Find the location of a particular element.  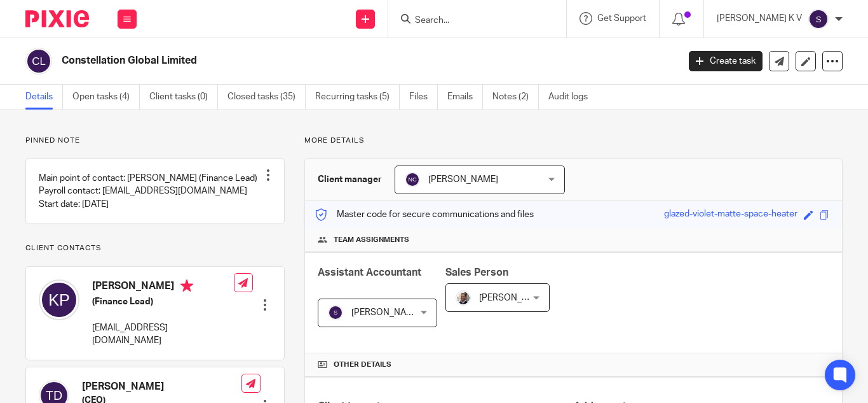

span: Get Support is located at coordinates (622, 18).